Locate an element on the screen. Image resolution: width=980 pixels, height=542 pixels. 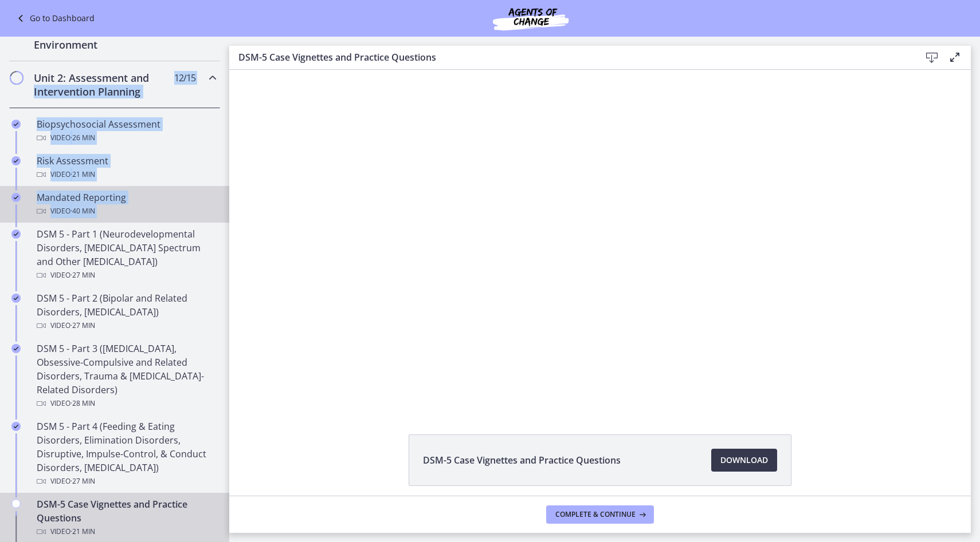
h2: Unit 2: Assessment and Intervention Planning is located at coordinates (104, 84).